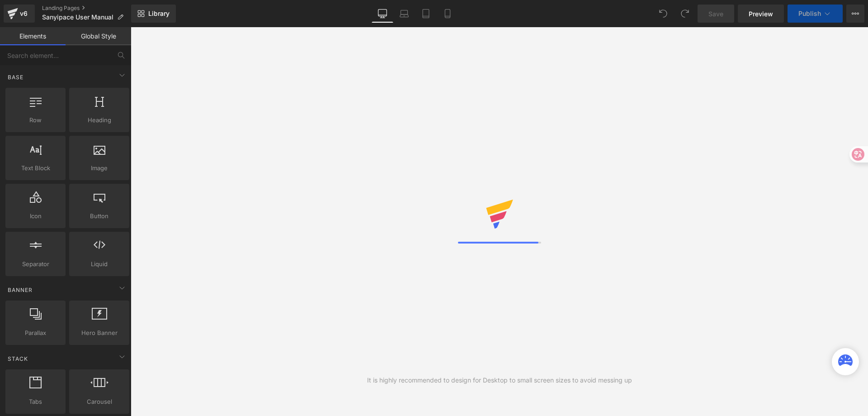 This screenshot has width=868, height=416. Describe the element at coordinates (99, 332) in the screenshot. I see `span: Hero Banner` at that location.